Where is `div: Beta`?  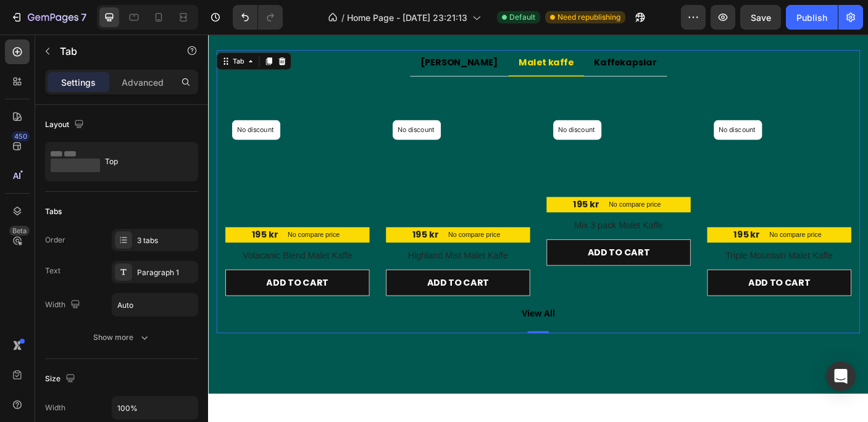 div: Beta is located at coordinates (19, 231).